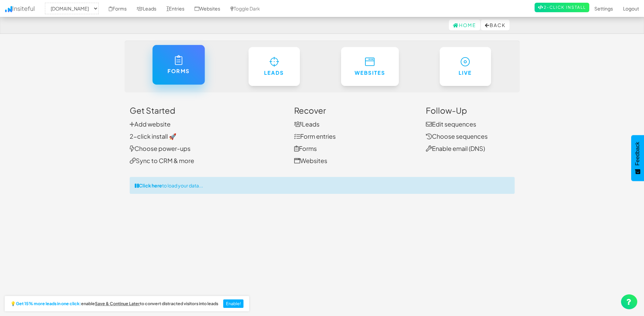  Describe the element at coordinates (117, 303) in the screenshot. I see `u: Save & Continue Later` at that location.